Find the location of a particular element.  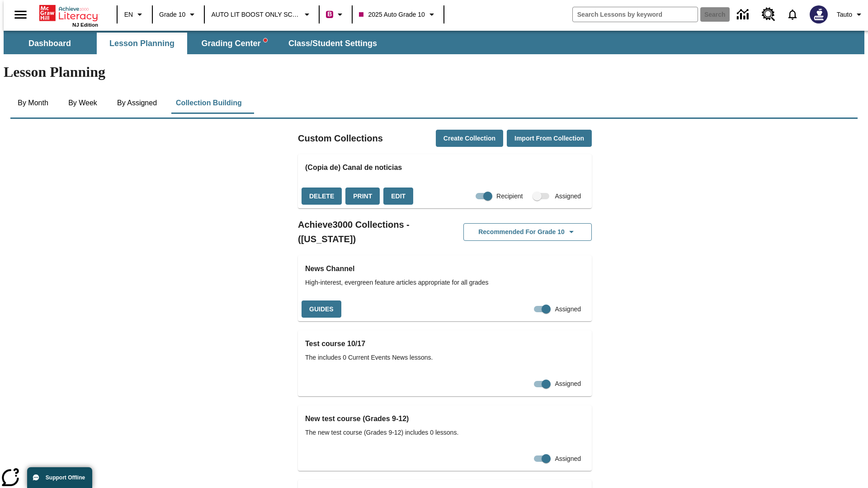

button: Profile/Settings is located at coordinates (851, 14).